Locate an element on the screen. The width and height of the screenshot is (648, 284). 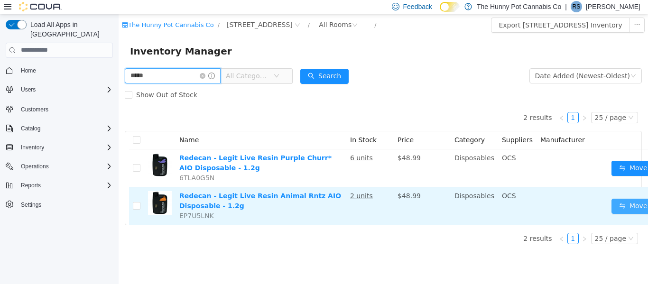
div: Date Added (Newest-Oldest) is located at coordinates (464, 62).